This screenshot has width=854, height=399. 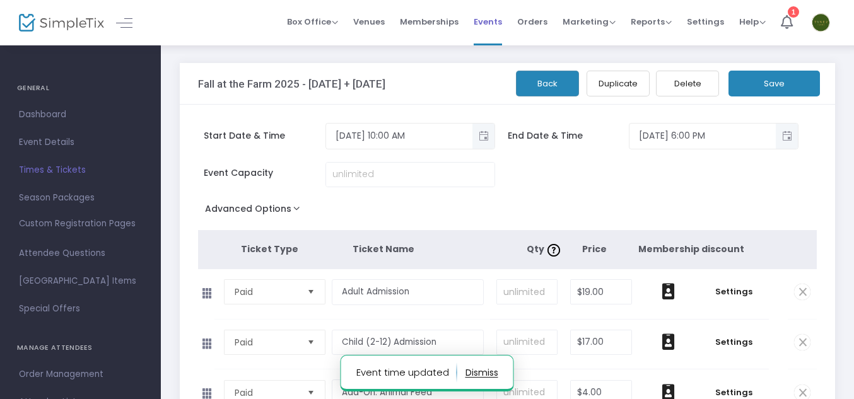 I want to click on span: Attendee Questions, so click(x=80, y=254).